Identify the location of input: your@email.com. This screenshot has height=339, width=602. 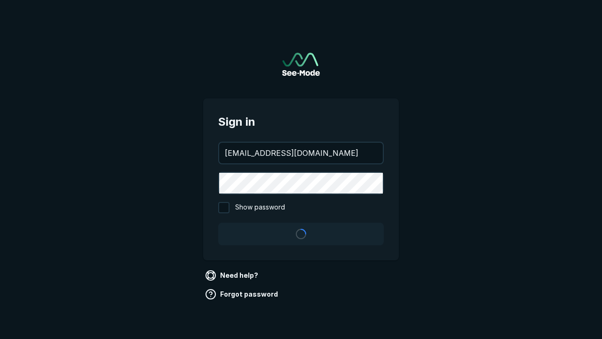
(301, 153).